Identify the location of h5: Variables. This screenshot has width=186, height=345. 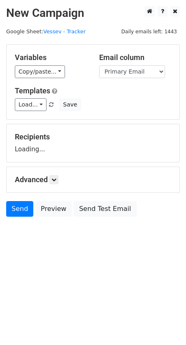
(51, 58).